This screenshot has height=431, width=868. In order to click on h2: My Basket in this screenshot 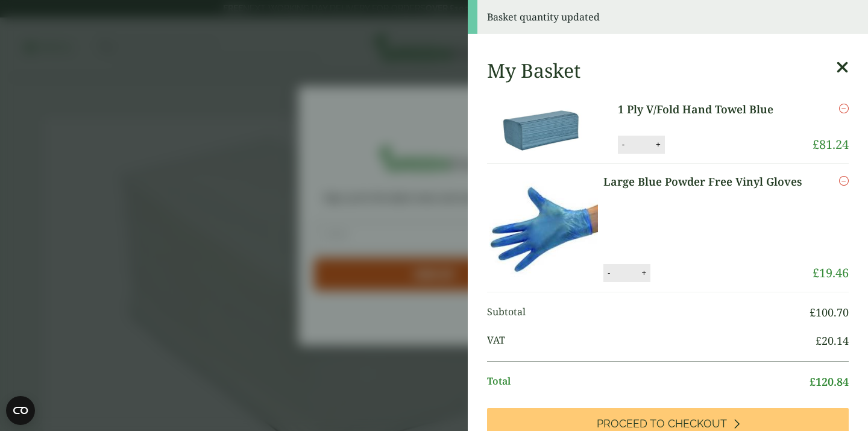, I will do `click(534, 71)`.